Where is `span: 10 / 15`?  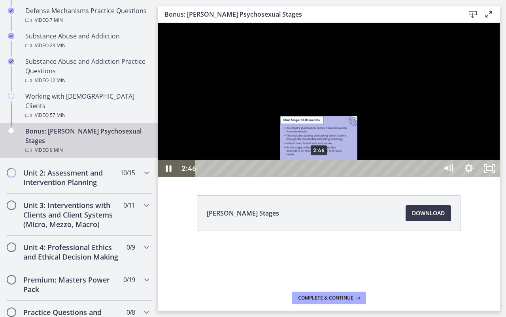 span: 10 / 15 is located at coordinates (127, 173).